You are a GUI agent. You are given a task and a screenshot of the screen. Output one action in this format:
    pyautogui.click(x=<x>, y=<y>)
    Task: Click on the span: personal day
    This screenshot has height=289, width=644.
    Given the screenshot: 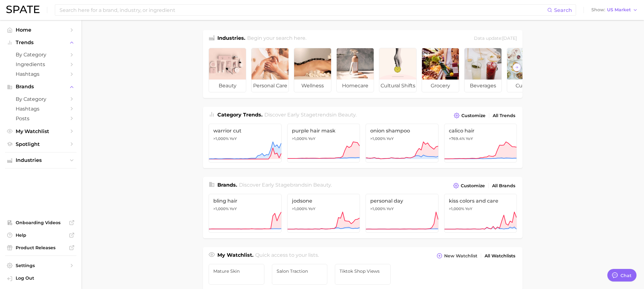 What is the action you would take?
    pyautogui.click(x=402, y=201)
    